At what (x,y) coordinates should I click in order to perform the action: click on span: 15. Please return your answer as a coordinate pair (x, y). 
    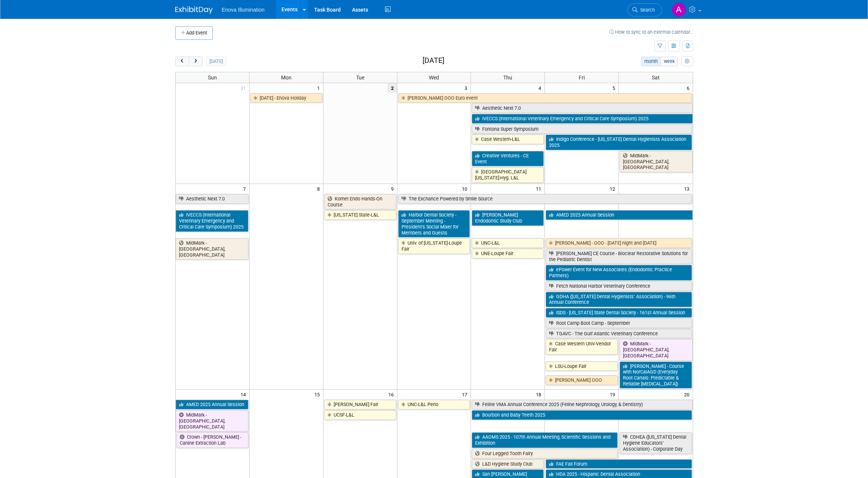
    Looking at the image, I should click on (318, 394).